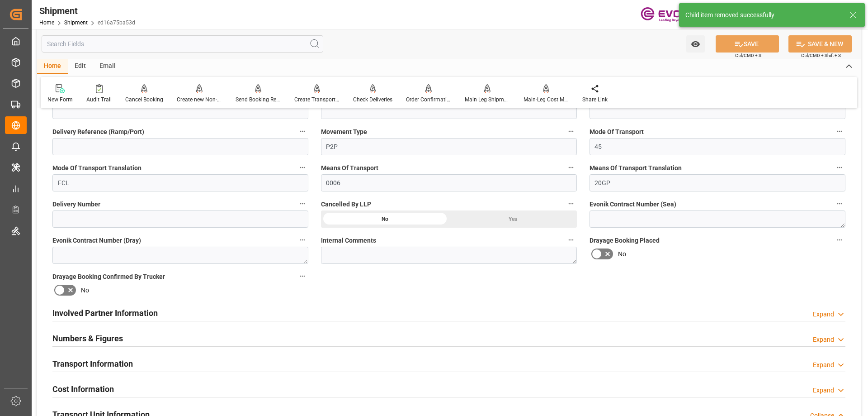  I want to click on div: Main Leg Shipment, so click(487, 100).